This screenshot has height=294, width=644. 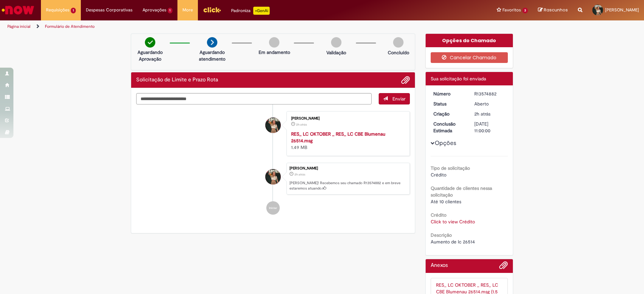 I want to click on span: Favoritos, so click(x=511, y=10).